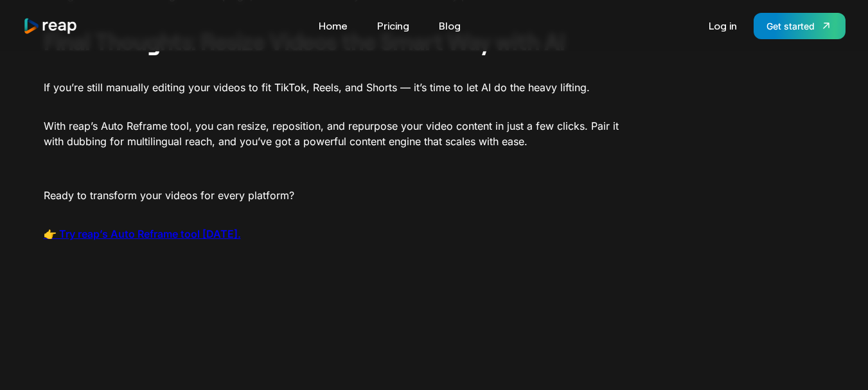 This screenshot has width=868, height=390. What do you see at coordinates (51, 26) in the screenshot?
I see `a: home` at bounding box center [51, 26].